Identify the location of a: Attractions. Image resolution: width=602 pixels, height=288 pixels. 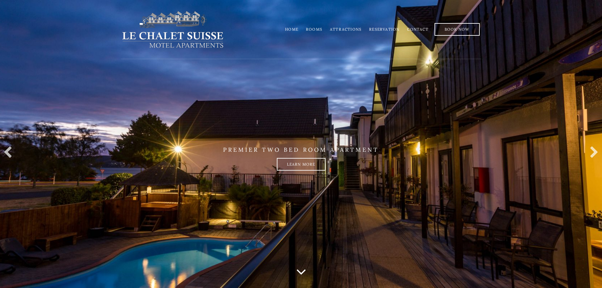
(346, 29).